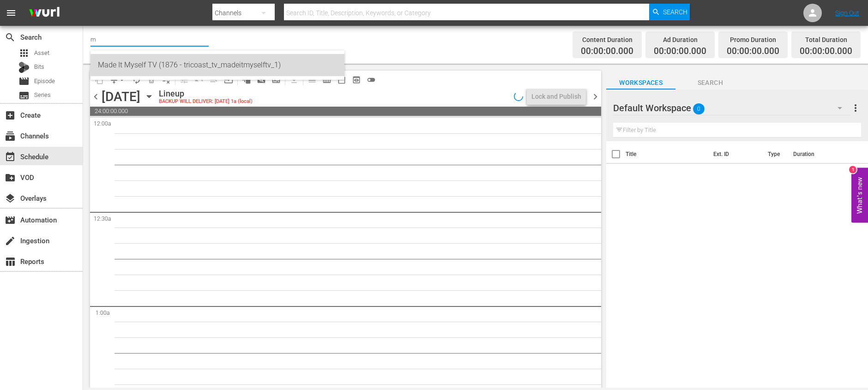 This screenshot has height=390, width=868. Describe the element at coordinates (44, 13) in the screenshot. I see `img: ans4CAIJ8jUAAAAAAAAAAAAAAAAAAAAAAAAgQb4GAAAAAAAAAAAAAAAAAAAAAAAAJMjXAAAAAAAAAAAAAAAAAAAAAAAAgAT5G...` at that location.